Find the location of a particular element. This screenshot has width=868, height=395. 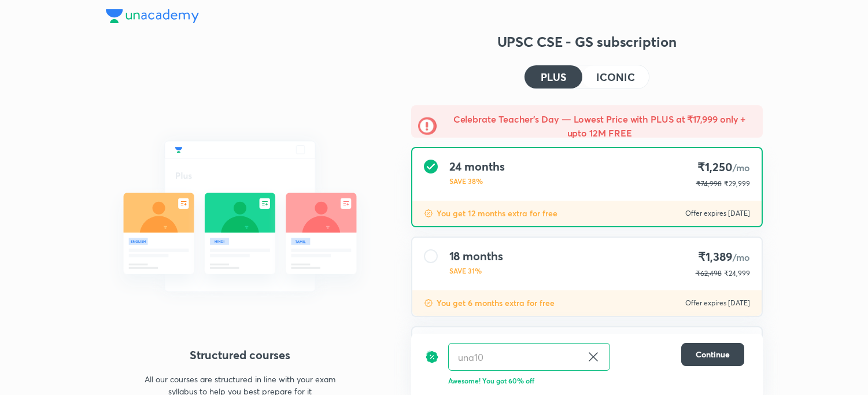

button: ICONIC is located at coordinates (615, 77).